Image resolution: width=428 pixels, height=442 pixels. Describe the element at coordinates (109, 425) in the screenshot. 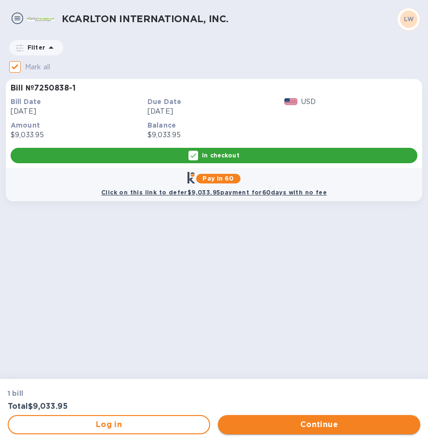

I see `span: Log in` at that location.